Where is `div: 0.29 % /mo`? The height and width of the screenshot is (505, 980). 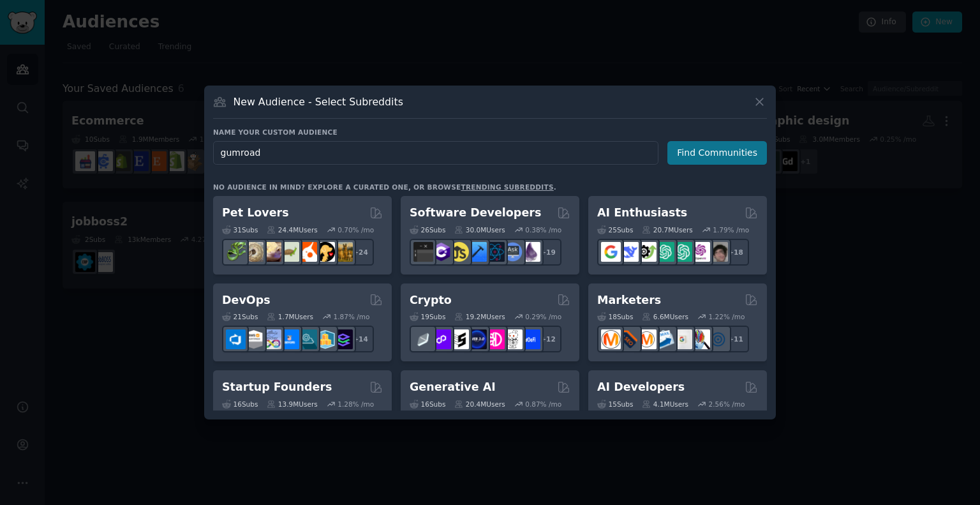 div: 0.29 % /mo is located at coordinates (543, 317).